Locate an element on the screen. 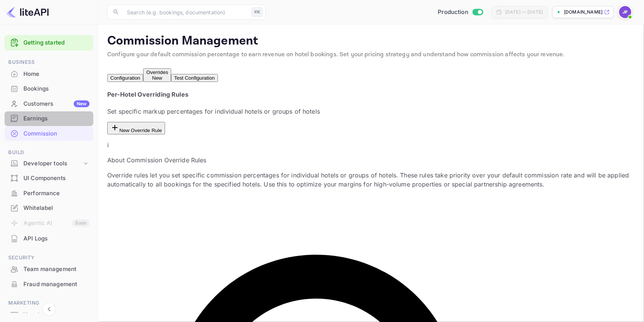 The image size is (644, 322). p: Commission Management is located at coordinates (371, 41).